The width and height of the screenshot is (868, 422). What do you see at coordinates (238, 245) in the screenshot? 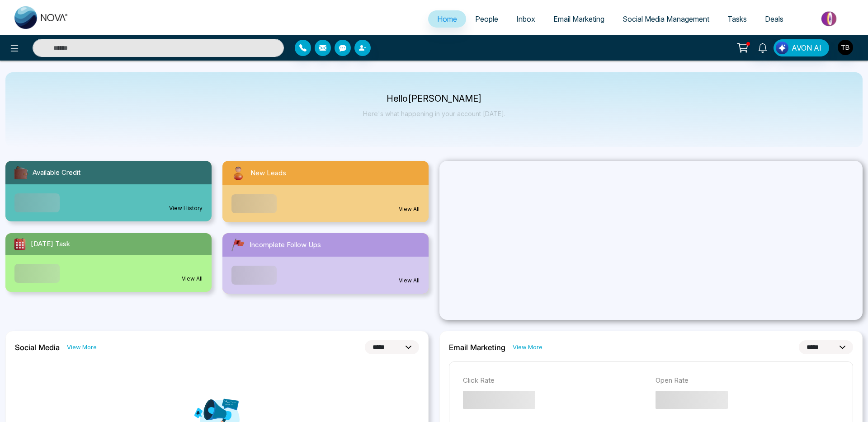
I see `img: followUps.svg` at bounding box center [238, 245].